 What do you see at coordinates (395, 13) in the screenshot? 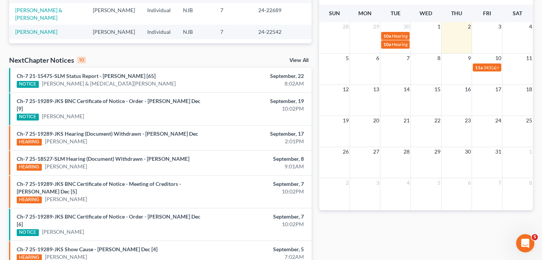
I see `span: Tue` at bounding box center [395, 13].